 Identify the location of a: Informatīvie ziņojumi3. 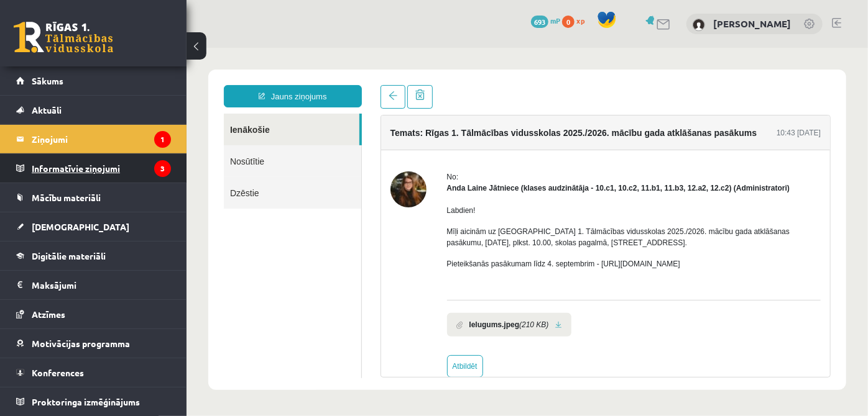
(93, 168).